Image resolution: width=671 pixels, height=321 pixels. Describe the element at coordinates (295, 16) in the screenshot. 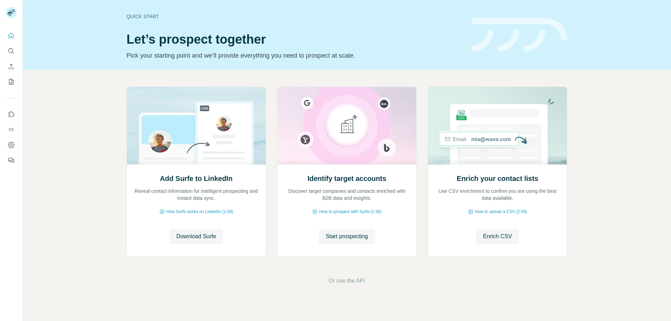

I see `div: Quick start` at that location.